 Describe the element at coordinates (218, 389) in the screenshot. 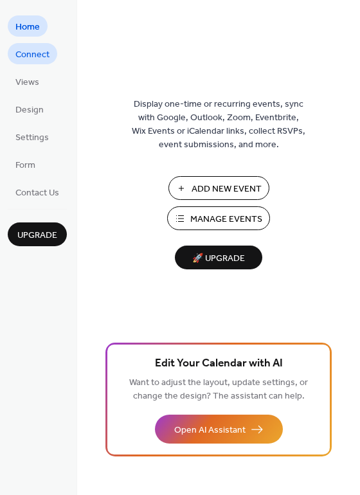

I see `span: Want to adjust the layout, update settings, or change the design? The assistant can help.` at that location.